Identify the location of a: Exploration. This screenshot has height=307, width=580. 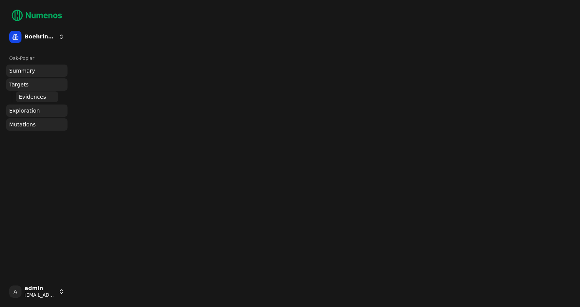
(37, 110).